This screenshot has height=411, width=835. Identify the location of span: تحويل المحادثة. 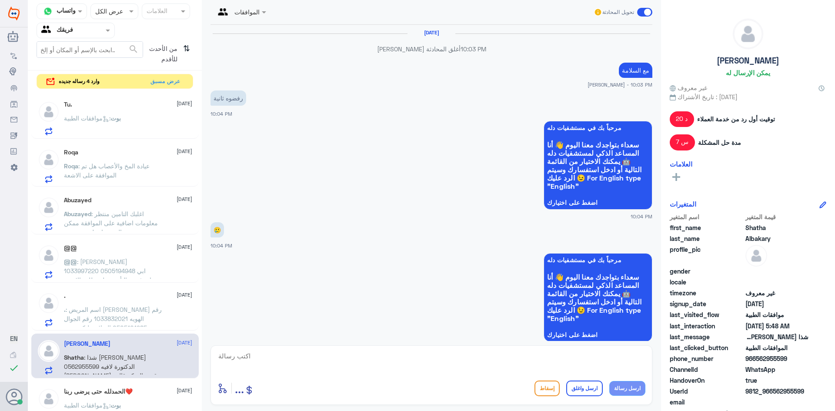
(618, 12).